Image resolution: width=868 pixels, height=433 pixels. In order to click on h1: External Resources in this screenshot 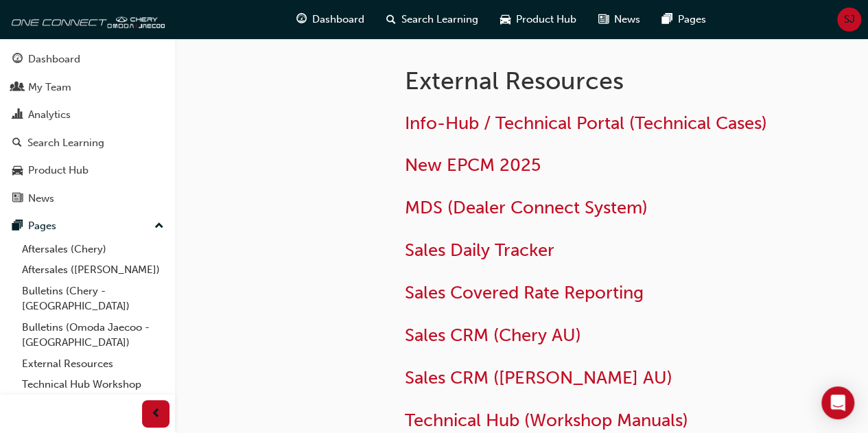, I will do `click(584, 81)`.